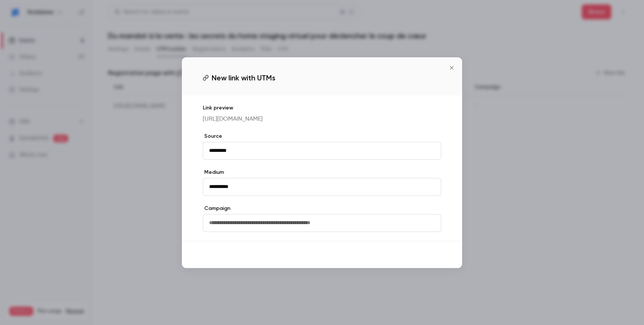  What do you see at coordinates (322, 136) in the screenshot?
I see `label: Source` at bounding box center [322, 136].